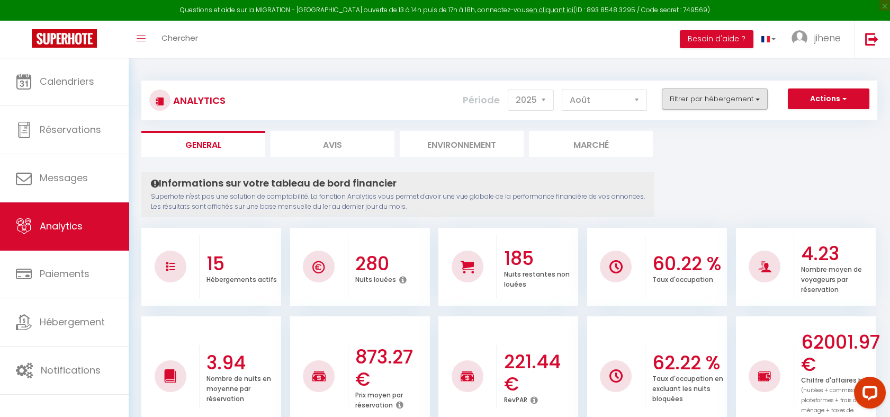 This screenshot has width=890, height=417. What do you see at coordinates (818, 39) in the screenshot?
I see `a: ... jihene` at bounding box center [818, 39].